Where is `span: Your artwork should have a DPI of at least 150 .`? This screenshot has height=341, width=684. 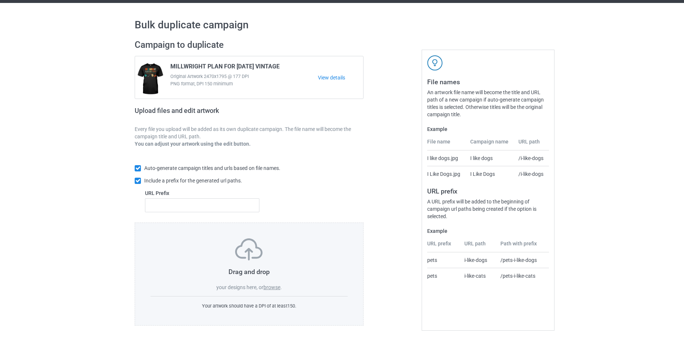
span: Your artwork should have a DPI of at least 150 . is located at coordinates (249, 306).